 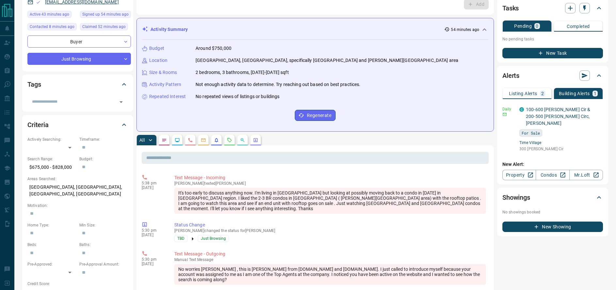 What do you see at coordinates (561, 143) in the screenshot?
I see `a: Time Village` at bounding box center [561, 143].